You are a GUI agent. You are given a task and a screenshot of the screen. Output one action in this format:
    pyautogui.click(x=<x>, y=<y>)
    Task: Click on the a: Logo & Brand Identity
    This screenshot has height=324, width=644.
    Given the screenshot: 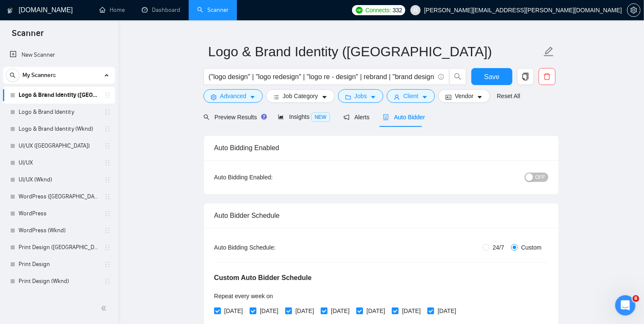 What is the action you would take?
    pyautogui.click(x=59, y=112)
    